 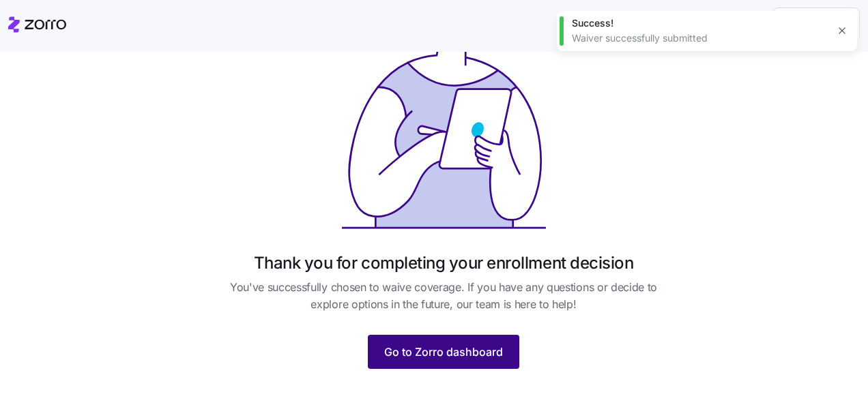 What do you see at coordinates (443, 352) in the screenshot?
I see `span: Go to Zorro dashboard` at bounding box center [443, 352].